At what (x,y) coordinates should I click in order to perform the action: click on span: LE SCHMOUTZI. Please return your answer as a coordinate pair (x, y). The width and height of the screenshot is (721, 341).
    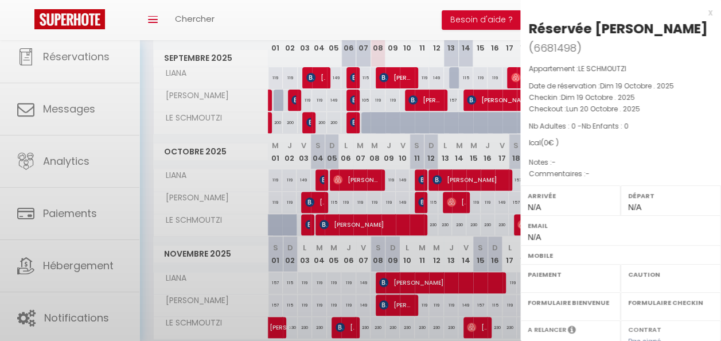
    Looking at the image, I should click on (603, 68).